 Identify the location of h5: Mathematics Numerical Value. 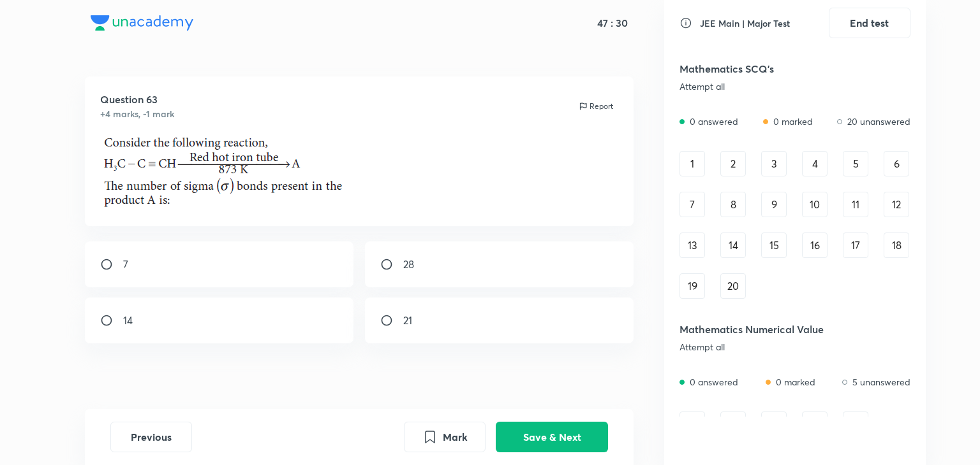
(760, 330).